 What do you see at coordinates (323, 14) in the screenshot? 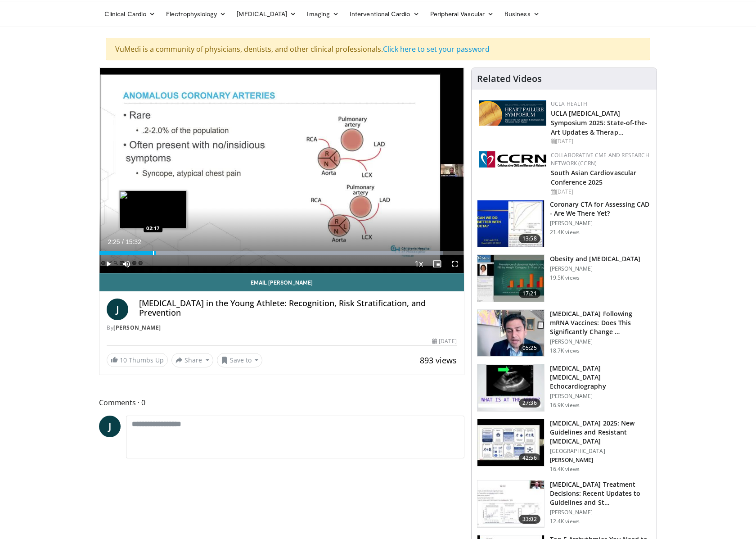
I see `a: Imaging` at bounding box center [323, 14].